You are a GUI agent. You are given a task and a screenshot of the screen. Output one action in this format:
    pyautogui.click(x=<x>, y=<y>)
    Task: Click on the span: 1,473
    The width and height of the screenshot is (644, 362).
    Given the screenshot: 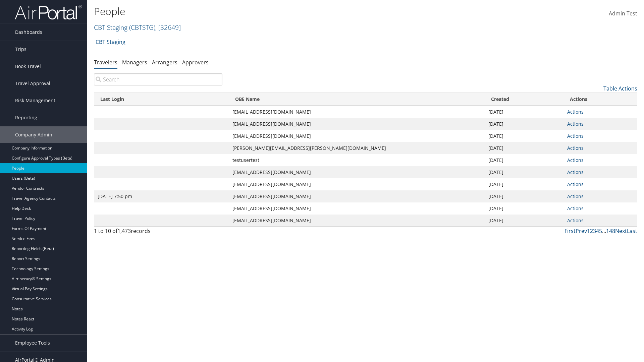 What is the action you would take?
    pyautogui.click(x=124, y=231)
    